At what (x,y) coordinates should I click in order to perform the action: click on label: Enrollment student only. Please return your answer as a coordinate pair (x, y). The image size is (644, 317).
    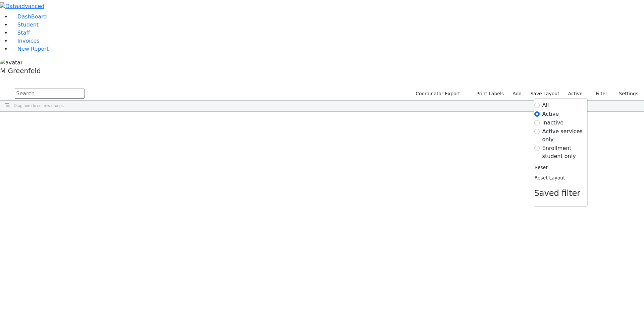
    Looking at the image, I should click on (565, 152).